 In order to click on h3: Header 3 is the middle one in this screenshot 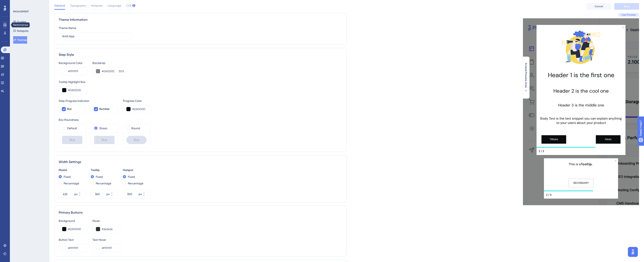, I will do `click(581, 105)`.